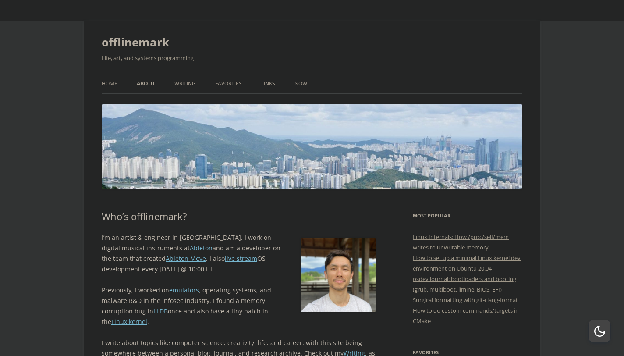 This screenshot has height=356, width=624. What do you see at coordinates (466, 315) in the screenshot?
I see `a: How to do custom commands/targets in CMake` at bounding box center [466, 315].